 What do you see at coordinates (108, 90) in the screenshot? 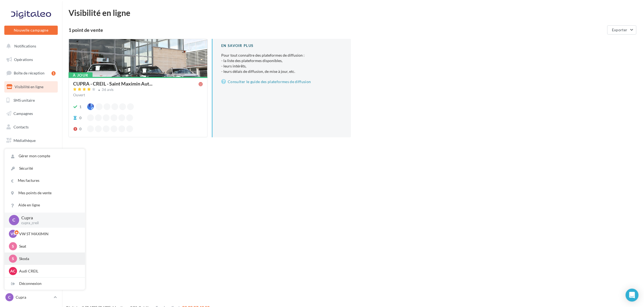
I see `div: 36 avis` at bounding box center [108, 90].